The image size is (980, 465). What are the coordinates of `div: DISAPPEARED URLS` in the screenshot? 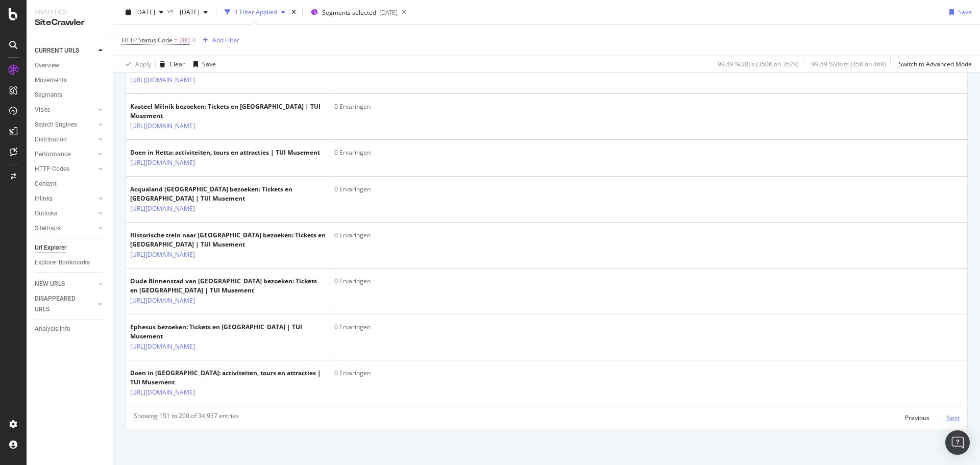 It's located at (60, 305).